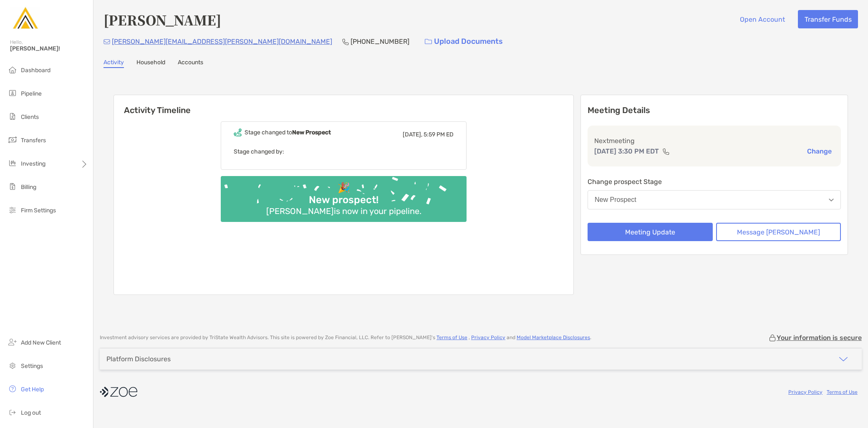 Image resolution: width=868 pixels, height=428 pixels. I want to click on p: Stage changed by:, so click(343, 151).